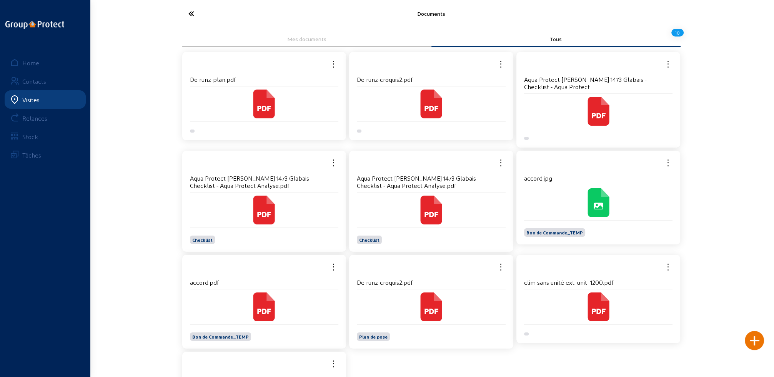 The width and height of the screenshot is (774, 377). Describe the element at coordinates (45, 137) in the screenshot. I see `a: Stock` at that location.